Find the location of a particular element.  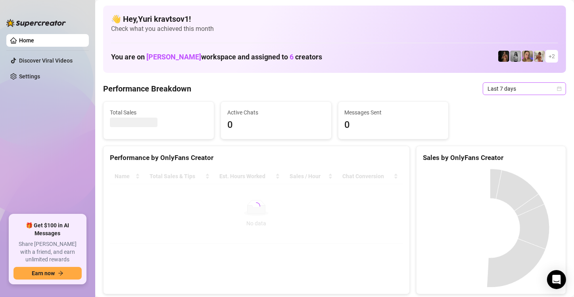

span: calendar is located at coordinates (559, 89).